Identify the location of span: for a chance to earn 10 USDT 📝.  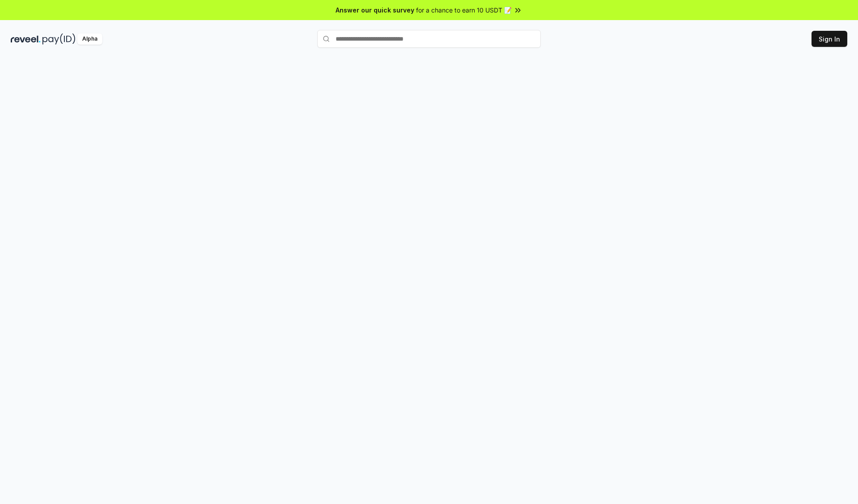
(464, 10).